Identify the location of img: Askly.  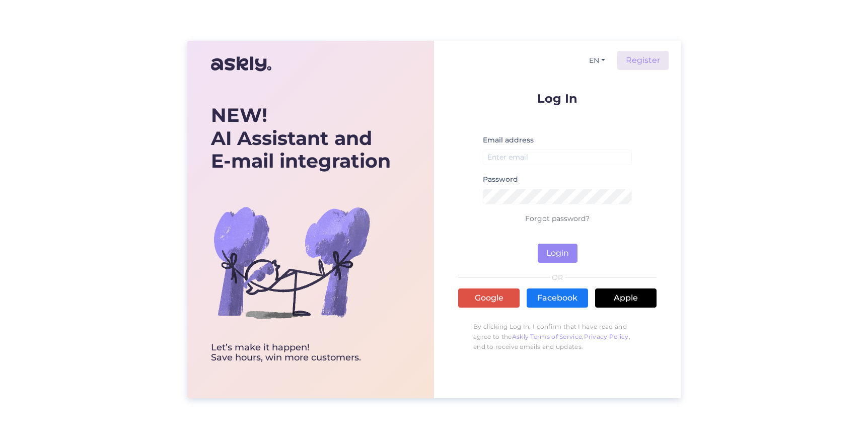
(241, 64).